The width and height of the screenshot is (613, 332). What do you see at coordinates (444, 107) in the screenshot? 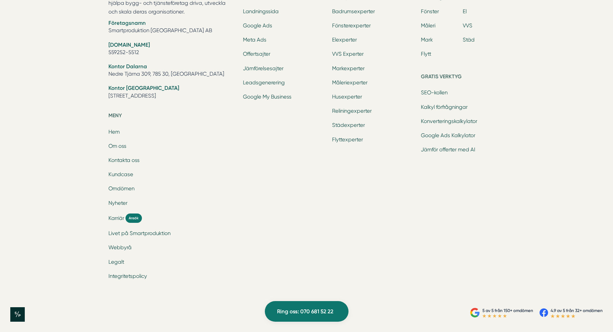
I see `a: Kalkyl förfrågningar` at bounding box center [444, 107].